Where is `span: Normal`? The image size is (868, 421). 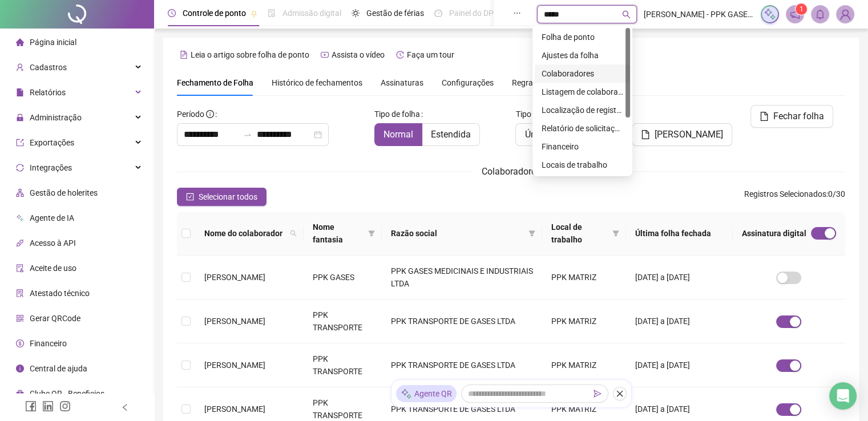 span: Normal is located at coordinates (399, 134).